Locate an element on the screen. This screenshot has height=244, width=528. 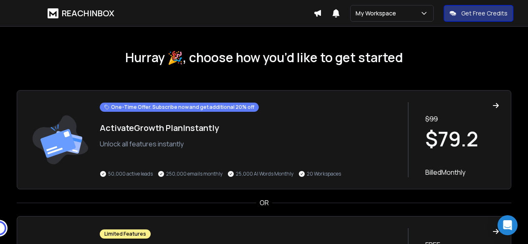
div: Limited Features is located at coordinates (125, 234).